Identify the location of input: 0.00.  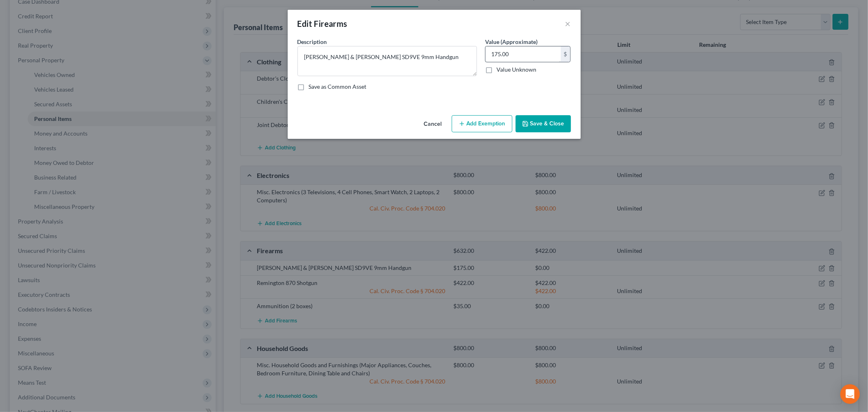
(523, 54).